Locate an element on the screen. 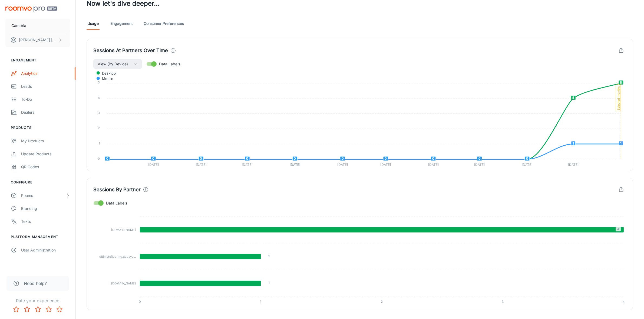 The width and height of the screenshot is (644, 319). button: Rate 3 star is located at coordinates (38, 309).